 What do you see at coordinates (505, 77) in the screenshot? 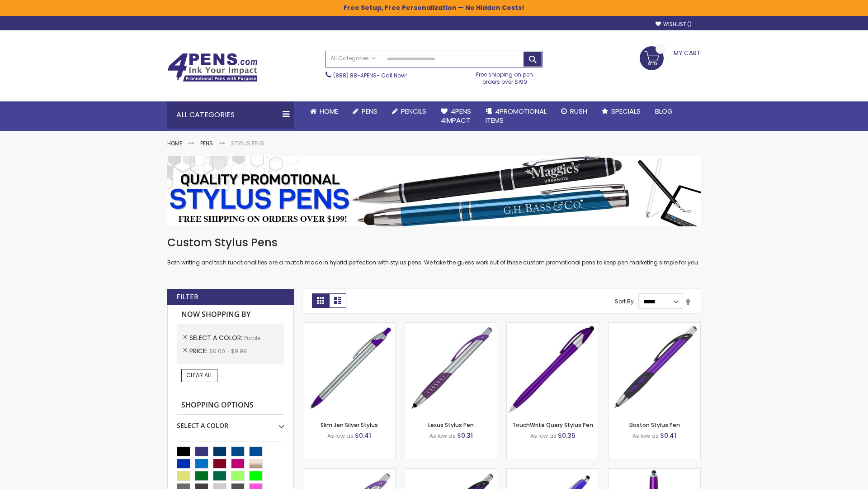
I see `div: Free shipping on pen orders over $199` at bounding box center [505, 77].